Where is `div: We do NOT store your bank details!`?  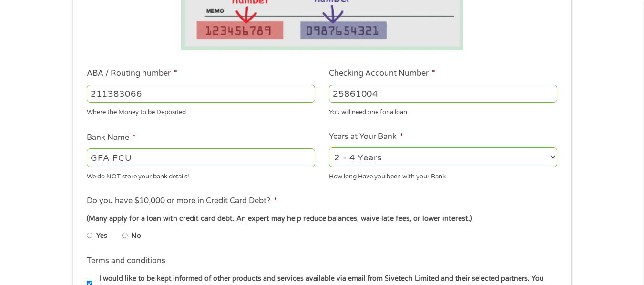
div: We do NOT store your bank details! is located at coordinates (201, 174).